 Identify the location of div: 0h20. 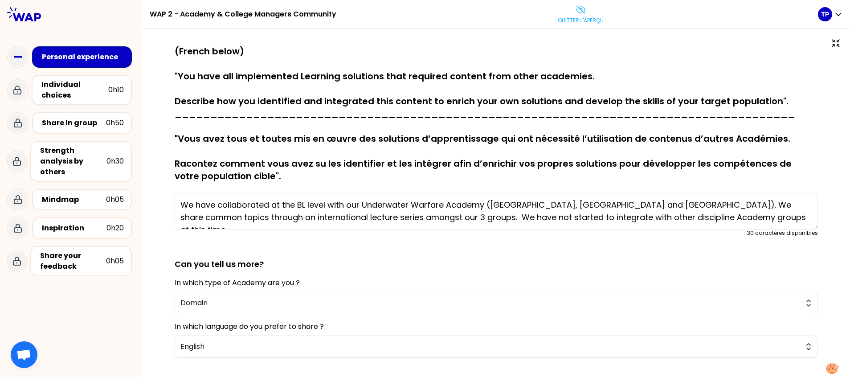
(115, 228).